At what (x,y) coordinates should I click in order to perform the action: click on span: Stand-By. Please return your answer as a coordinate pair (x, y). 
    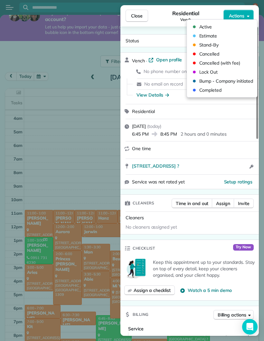
    Looking at the image, I should click on (227, 45).